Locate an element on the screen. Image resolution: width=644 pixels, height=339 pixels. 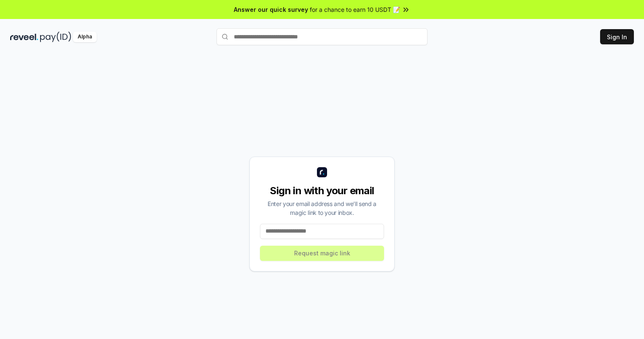
button: Sign In is located at coordinates (617, 36).